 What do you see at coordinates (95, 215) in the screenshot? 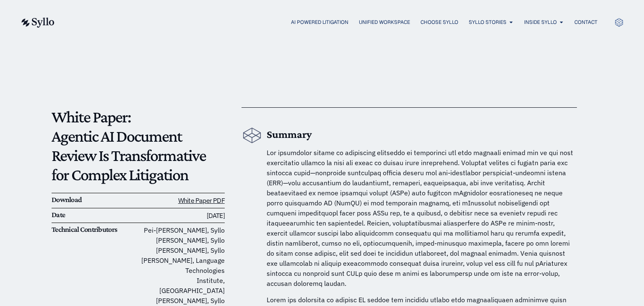
I see `h6: Date` at bounding box center [95, 215].